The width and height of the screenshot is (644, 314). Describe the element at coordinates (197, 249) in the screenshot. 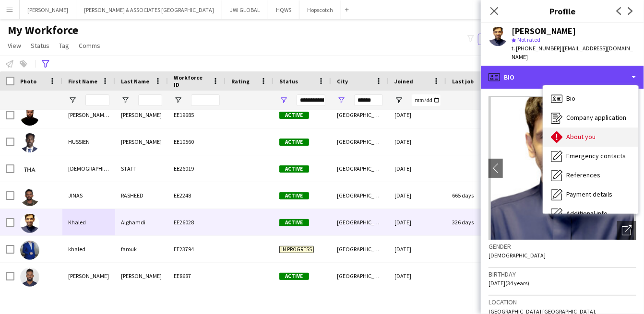

I see `div: EE23794` at that location.